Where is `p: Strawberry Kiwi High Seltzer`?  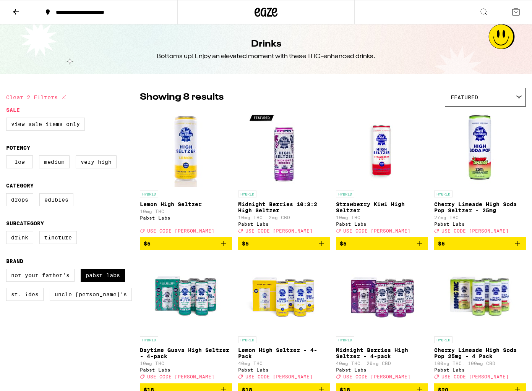 p: Strawberry Kiwi High Seltzer is located at coordinates (382, 208).